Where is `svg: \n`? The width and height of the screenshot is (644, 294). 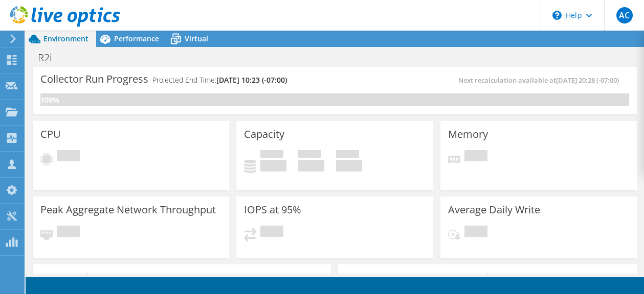 svg: \n is located at coordinates (557, 15).